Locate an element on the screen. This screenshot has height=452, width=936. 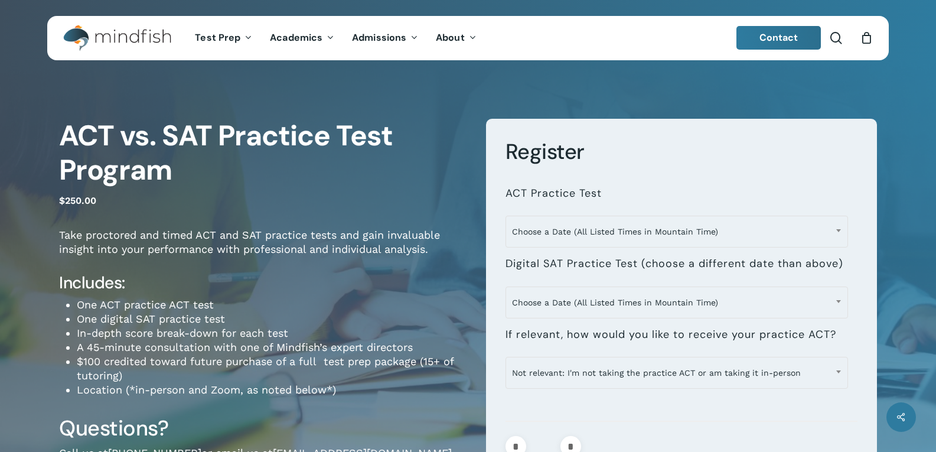
label: If relevant, how would you like to receive your practice ACT? is located at coordinates (671, 334).